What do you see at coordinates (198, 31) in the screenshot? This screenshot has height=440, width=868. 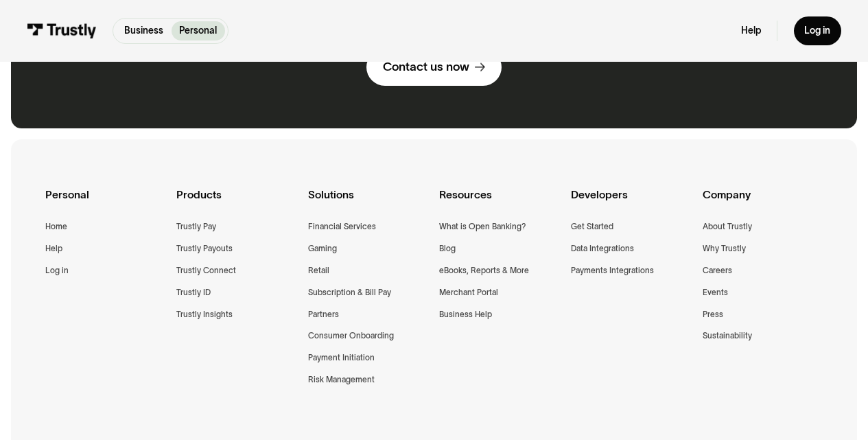 I see `p: Personal` at bounding box center [198, 31].